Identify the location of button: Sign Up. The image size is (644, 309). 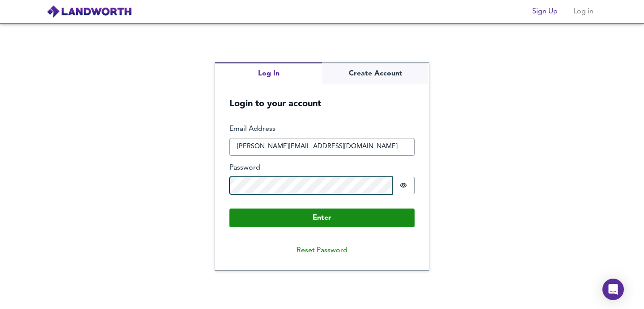
(544, 12).